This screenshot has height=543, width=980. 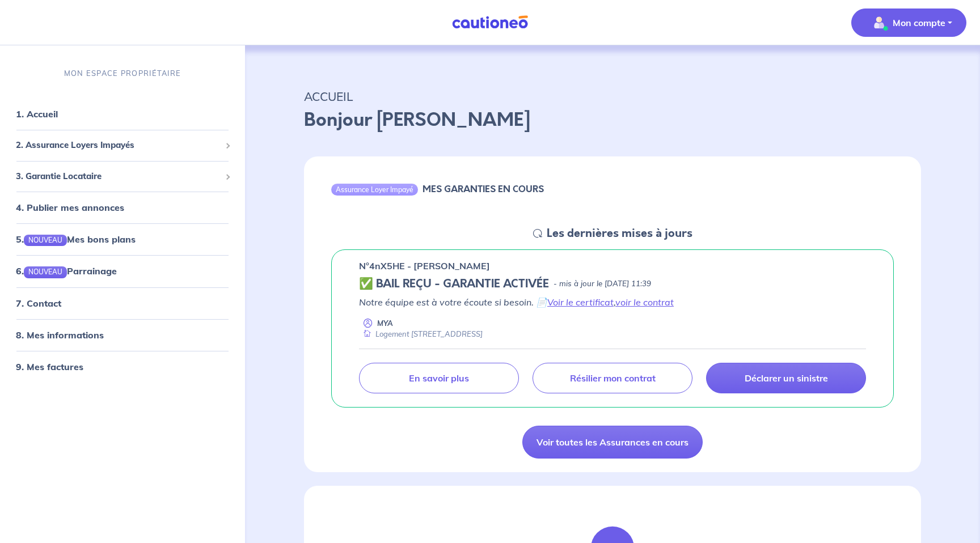 What do you see at coordinates (483, 189) in the screenshot?
I see `h6: MES GARANTIES EN COURS` at bounding box center [483, 189].